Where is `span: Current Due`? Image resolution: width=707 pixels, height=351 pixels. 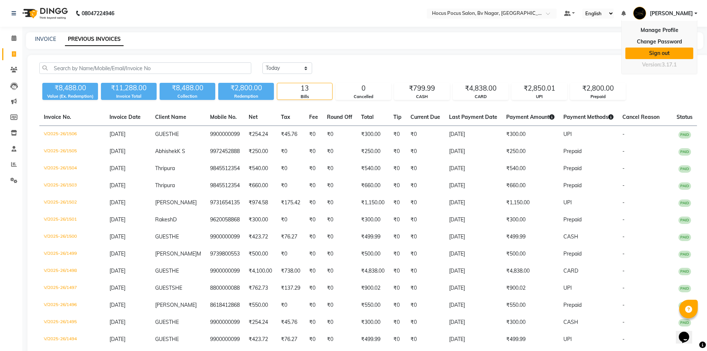
span: Current Due is located at coordinates (425, 117).